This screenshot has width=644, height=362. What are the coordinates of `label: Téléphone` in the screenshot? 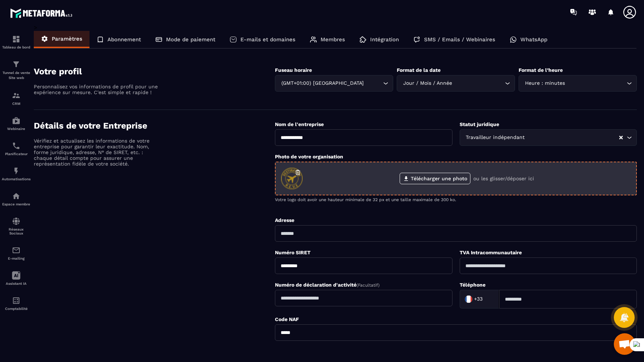 It's located at (473, 285).